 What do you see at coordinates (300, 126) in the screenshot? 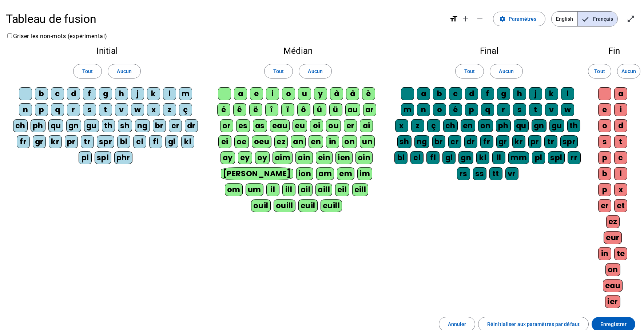
I see `div: eu` at bounding box center [300, 126].